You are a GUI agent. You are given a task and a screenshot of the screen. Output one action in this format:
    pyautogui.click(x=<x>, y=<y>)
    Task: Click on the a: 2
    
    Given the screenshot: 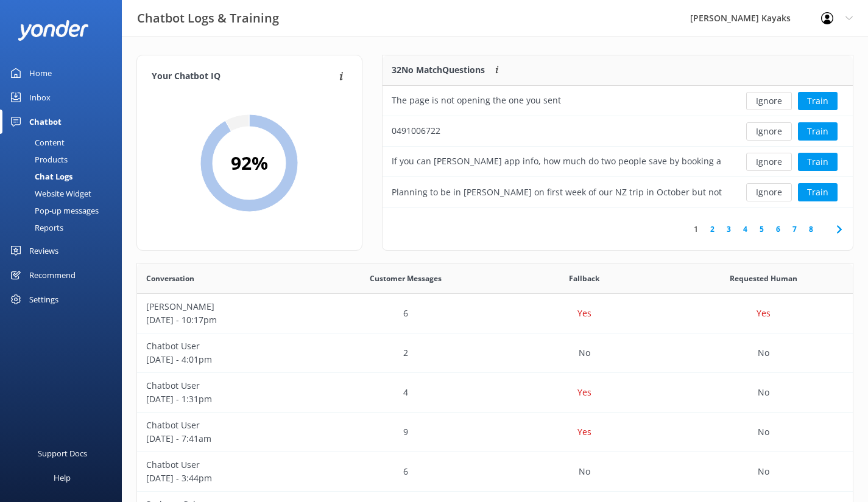 What is the action you would take?
    pyautogui.click(x=712, y=229)
    